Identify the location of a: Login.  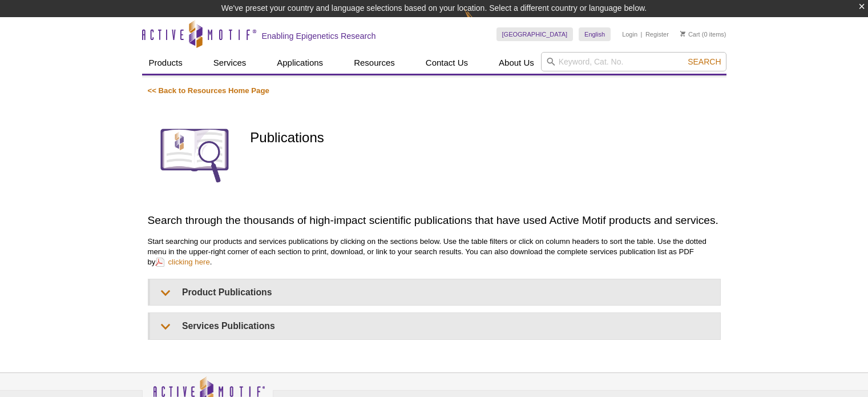
(630, 34).